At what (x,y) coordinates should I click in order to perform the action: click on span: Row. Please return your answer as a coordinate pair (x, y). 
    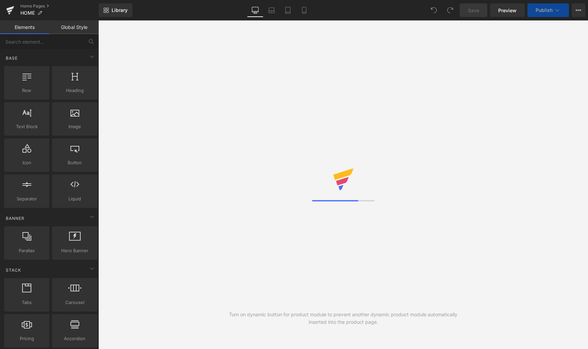
    Looking at the image, I should click on (27, 90).